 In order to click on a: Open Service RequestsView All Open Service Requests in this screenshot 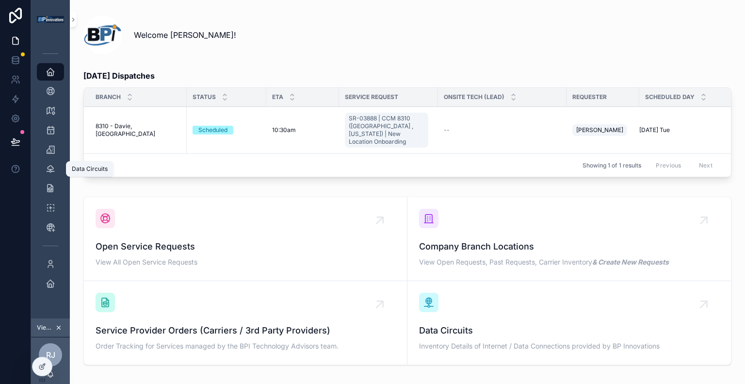, I will do `click(245, 239)`.